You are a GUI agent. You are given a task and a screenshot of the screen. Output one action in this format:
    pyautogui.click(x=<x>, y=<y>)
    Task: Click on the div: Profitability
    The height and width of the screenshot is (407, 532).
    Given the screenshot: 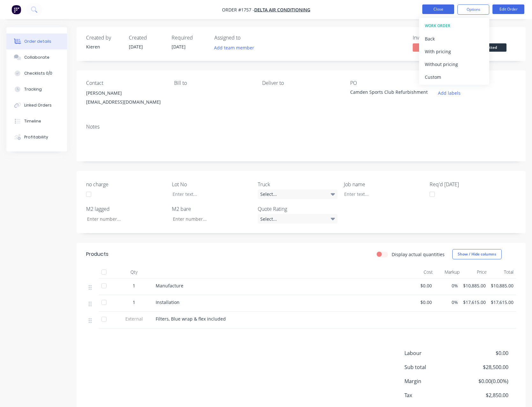 What is the action you would take?
    pyautogui.click(x=36, y=137)
    